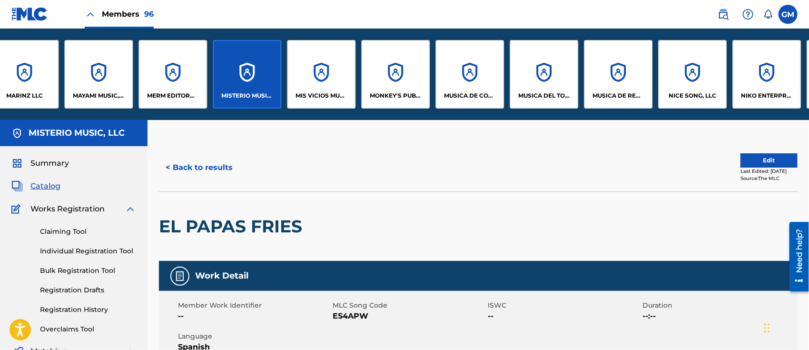 The height and width of the screenshot is (350, 809). What do you see at coordinates (719, 305) in the screenshot?
I see `span: Duration` at bounding box center [719, 305].